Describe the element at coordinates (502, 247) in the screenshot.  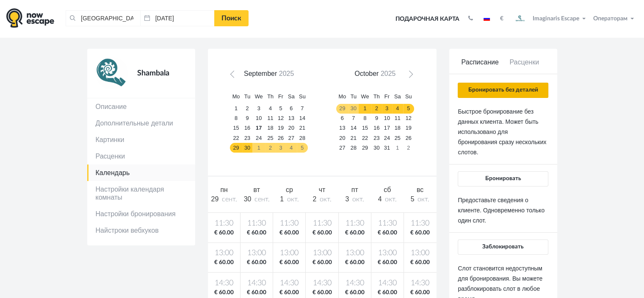
I see `button: Заблокировать` at that location.